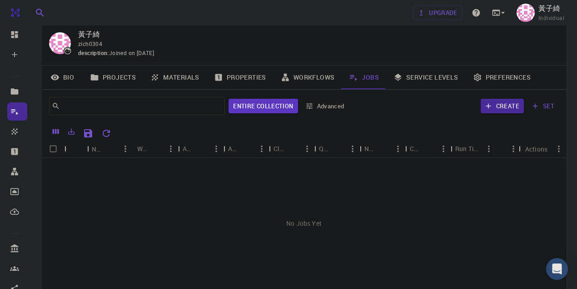 The width and height of the screenshot is (577, 289). What do you see at coordinates (502, 77) in the screenshot?
I see `a: Preferences` at bounding box center [502, 77].